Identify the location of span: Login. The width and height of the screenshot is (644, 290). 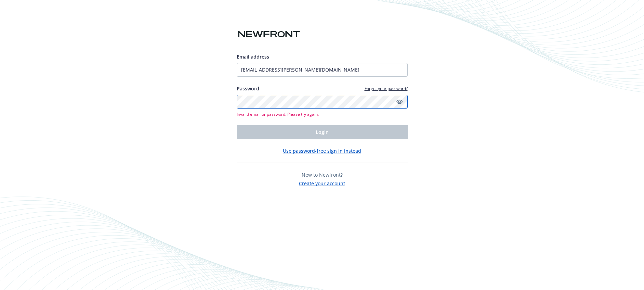
(322, 132).